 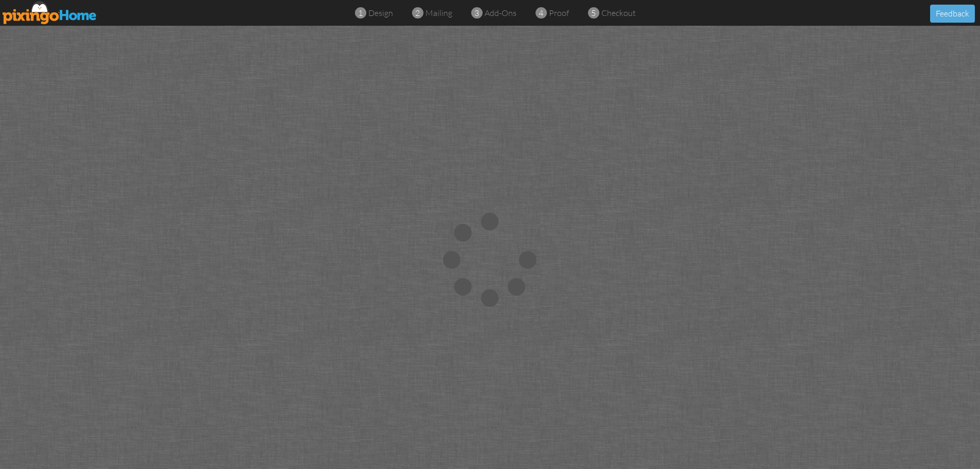 What do you see at coordinates (439, 13) in the screenshot?
I see `span: mailing` at bounding box center [439, 13].